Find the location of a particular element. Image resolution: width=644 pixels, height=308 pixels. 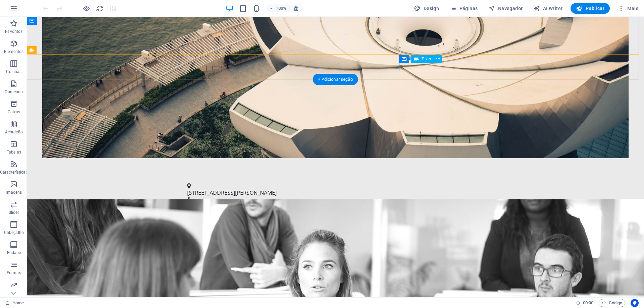

p: Elementos is located at coordinates (14, 52).